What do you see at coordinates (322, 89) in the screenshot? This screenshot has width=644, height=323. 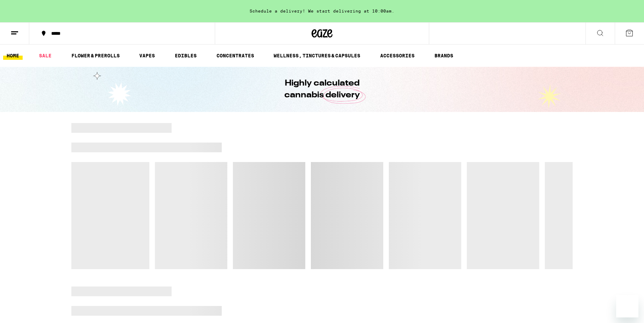 I see `h1: Highly calculated cannabis delivery` at bounding box center [322, 89].